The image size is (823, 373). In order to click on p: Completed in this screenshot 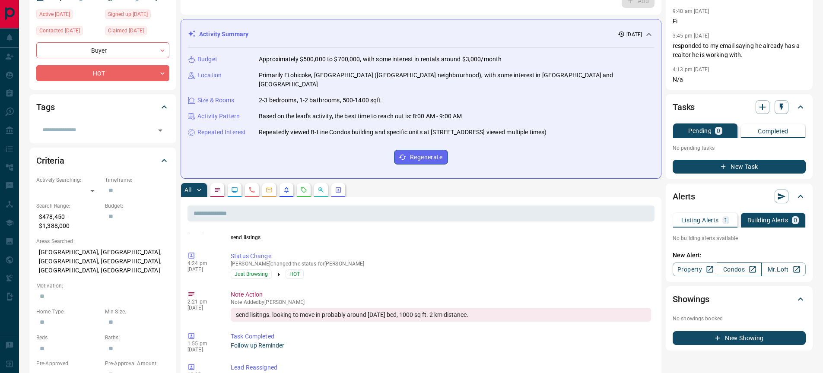, I will do `click(773, 131)`.